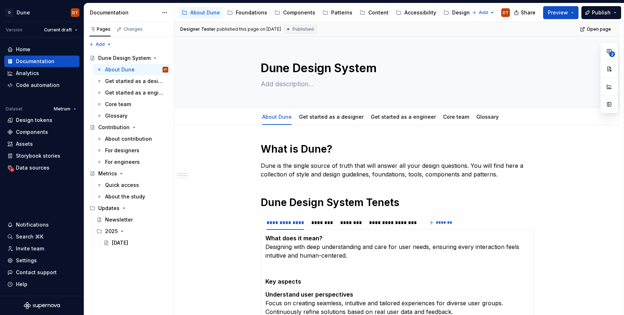 The height and width of the screenshot is (315, 624). What do you see at coordinates (122, 162) in the screenshot?
I see `div: For engineers` at bounding box center [122, 162].